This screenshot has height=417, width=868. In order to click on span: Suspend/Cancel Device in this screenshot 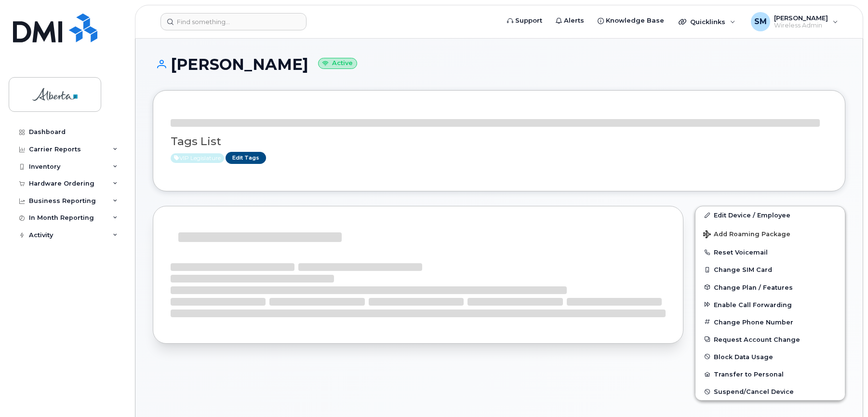, I will do `click(754, 392)`.